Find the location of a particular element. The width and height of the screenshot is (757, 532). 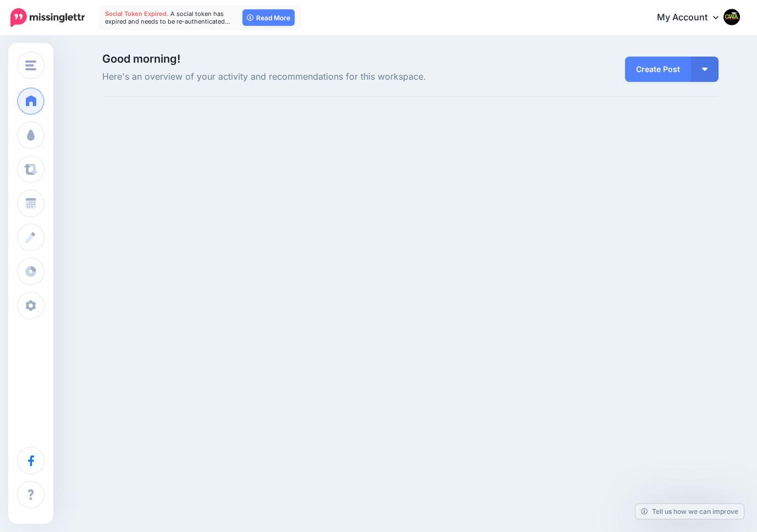

img: Missinglettr is located at coordinates (47, 18).